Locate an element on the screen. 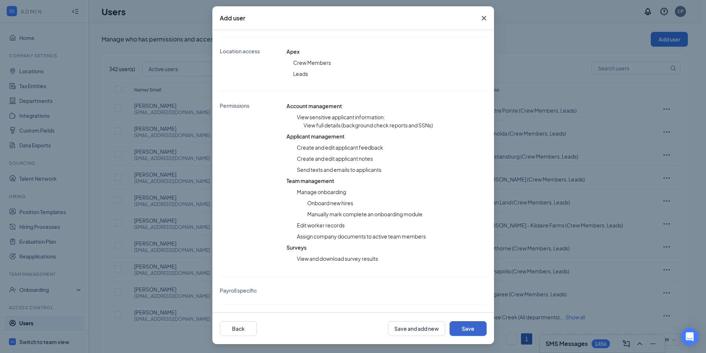 This screenshot has height=353, width=706. li: Create and edit applicant notes is located at coordinates (392, 159).